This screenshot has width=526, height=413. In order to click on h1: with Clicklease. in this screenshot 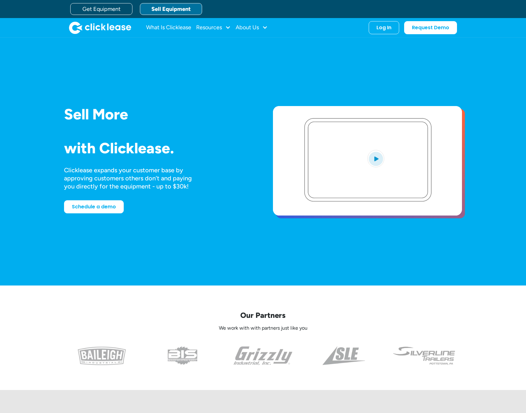, I will do `click(159, 148)`.